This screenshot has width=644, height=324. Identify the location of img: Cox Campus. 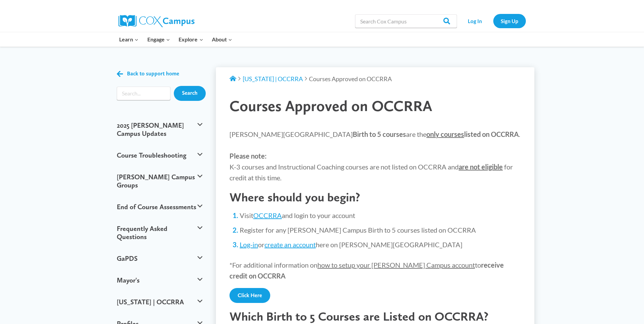
(156, 21).